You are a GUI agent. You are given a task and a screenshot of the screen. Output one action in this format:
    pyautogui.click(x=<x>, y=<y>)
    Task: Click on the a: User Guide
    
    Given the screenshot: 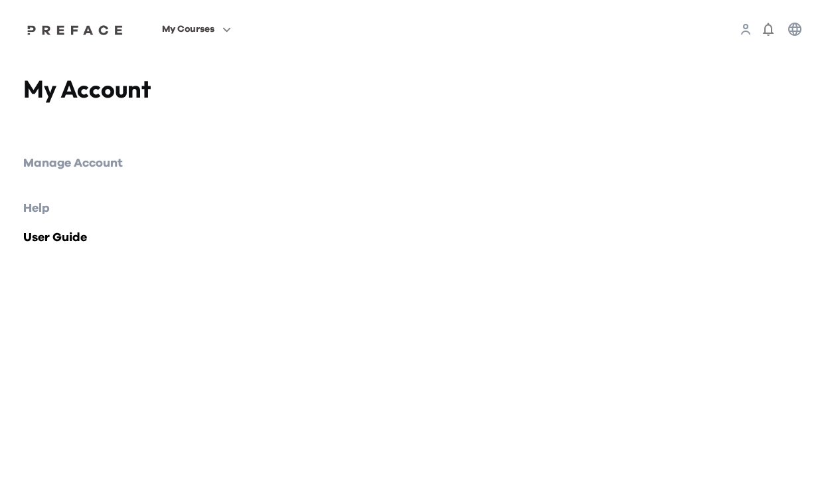 What is the action you would take?
    pyautogui.click(x=416, y=238)
    